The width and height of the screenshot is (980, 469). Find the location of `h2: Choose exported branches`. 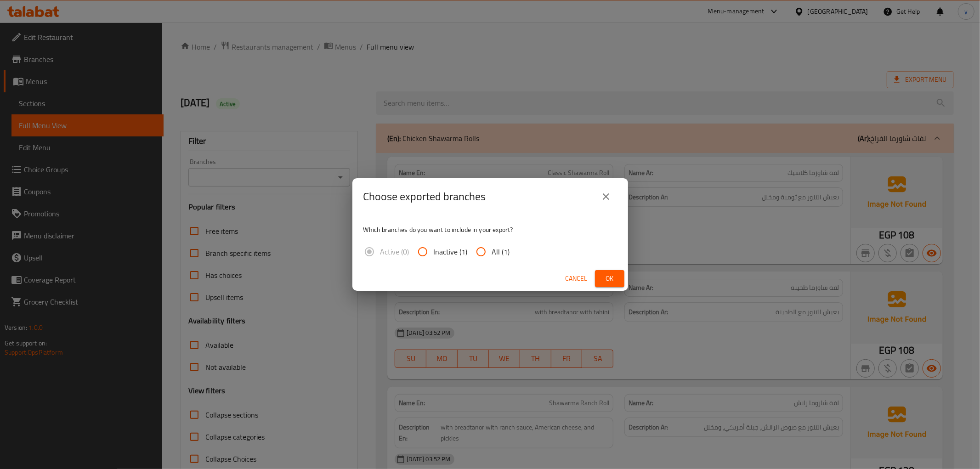

h2: Choose exported branches is located at coordinates (424, 197).